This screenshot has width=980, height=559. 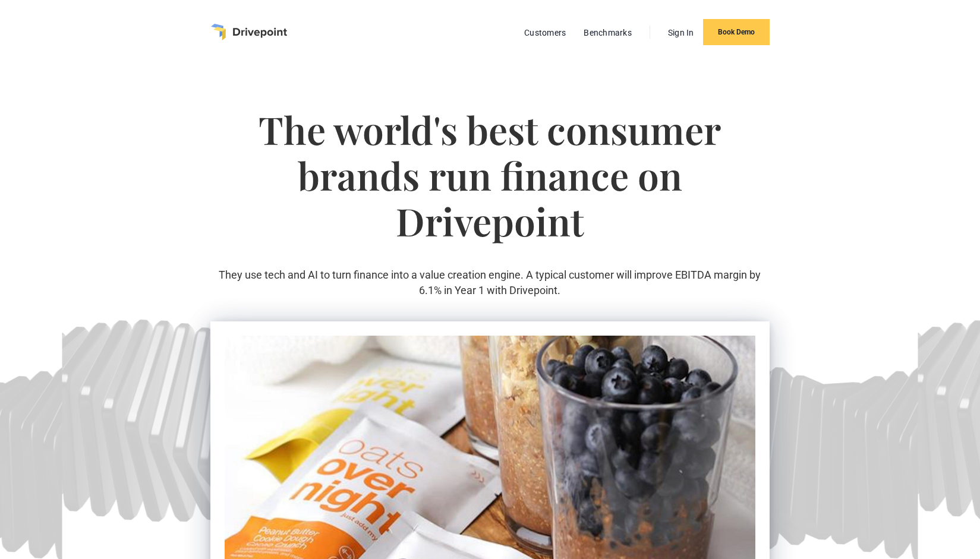 I want to click on h1: The world's best consumer brands run finance on Drivepoint, so click(x=489, y=187).